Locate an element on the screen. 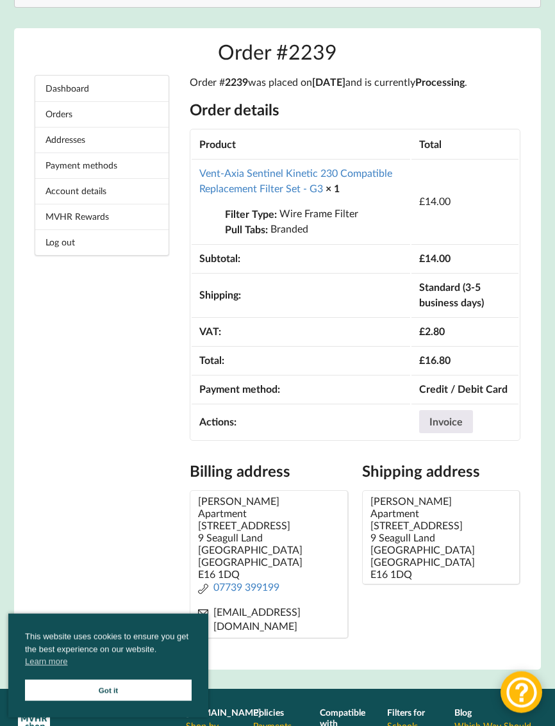 The image size is (555, 726). td: Credit / Debit Card is located at coordinates (465, 388).